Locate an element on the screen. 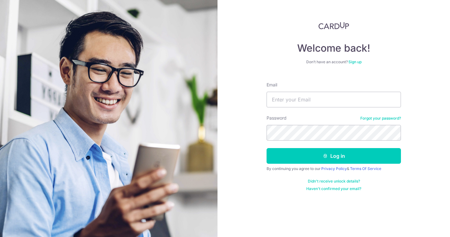 The image size is (450, 237). img: CardUp Logo is located at coordinates (334, 26).